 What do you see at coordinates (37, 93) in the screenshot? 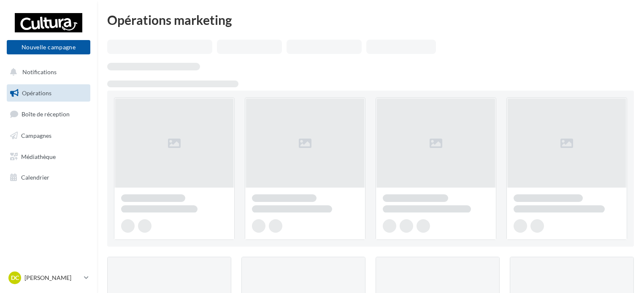
I see `span: Opérations` at bounding box center [37, 93].